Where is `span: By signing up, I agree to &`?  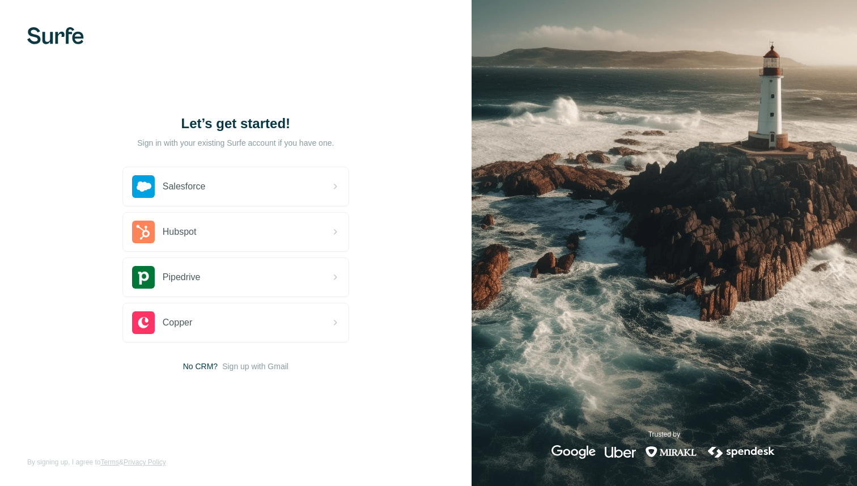 span: By signing up, I agree to & is located at coordinates (96, 462).